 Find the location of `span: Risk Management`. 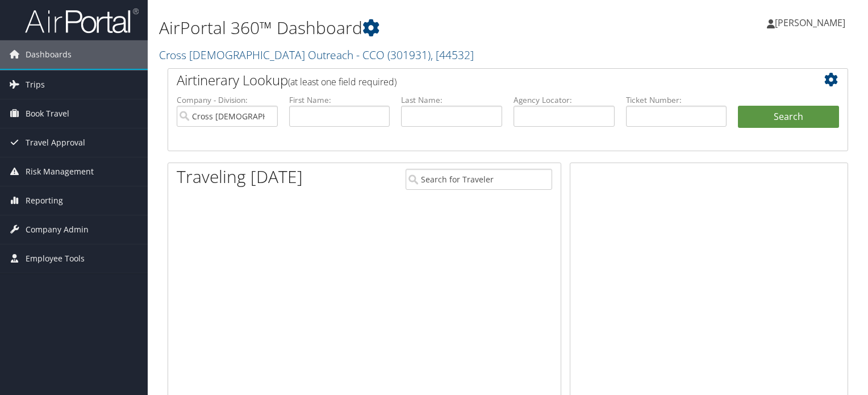

span: Risk Management is located at coordinates (59, 172).